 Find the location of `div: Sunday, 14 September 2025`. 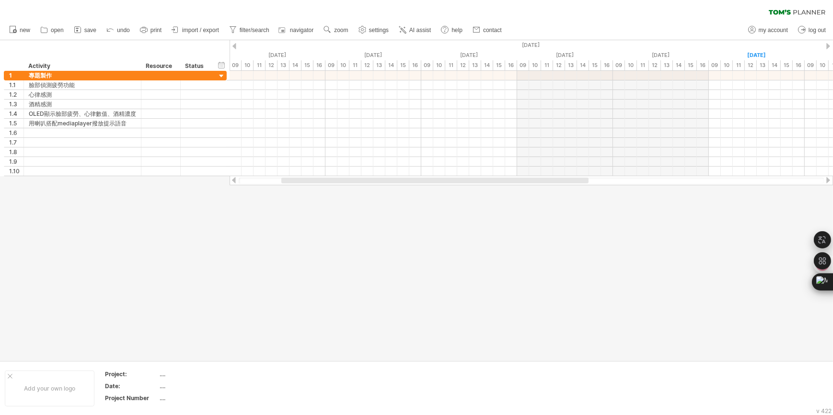

div: Sunday, 14 September 2025 is located at coordinates (661, 55).